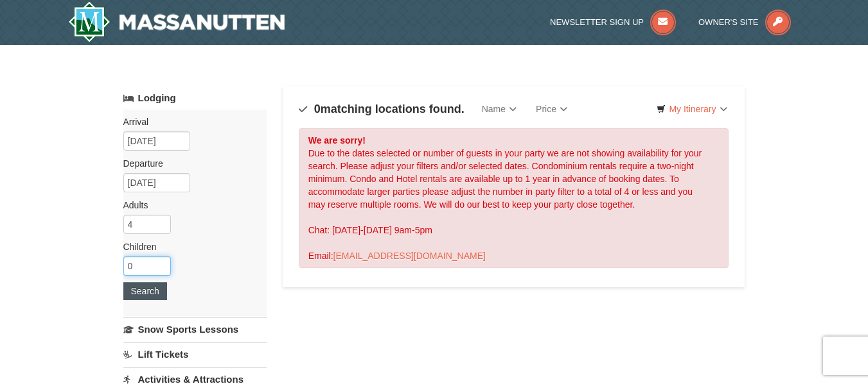 This screenshot has height=384, width=868. I want to click on a: Massanutten Resort, so click(176, 22).